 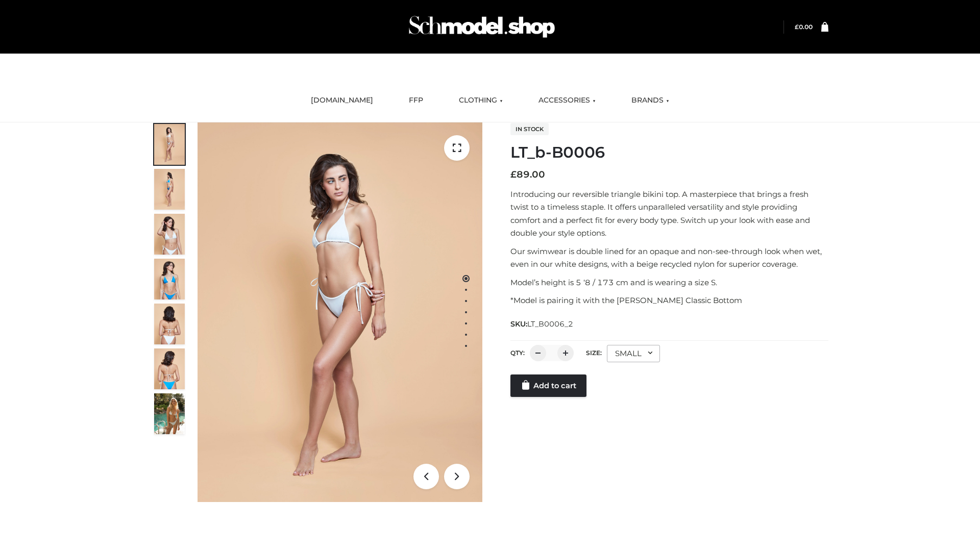 I want to click on p: Our swimwear is double lined for an opaque and non-see-through look when wet, even in our white d..., so click(x=669, y=258).